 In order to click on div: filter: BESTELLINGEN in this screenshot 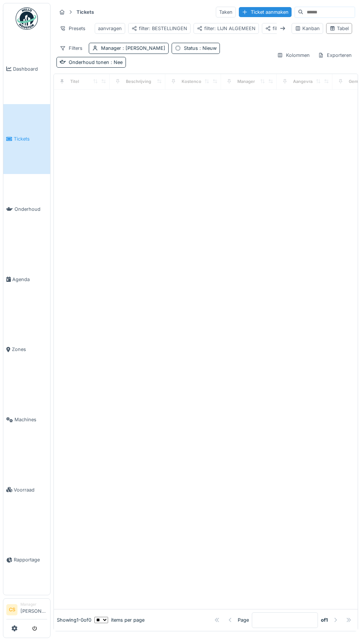, I will do `click(159, 28)`.